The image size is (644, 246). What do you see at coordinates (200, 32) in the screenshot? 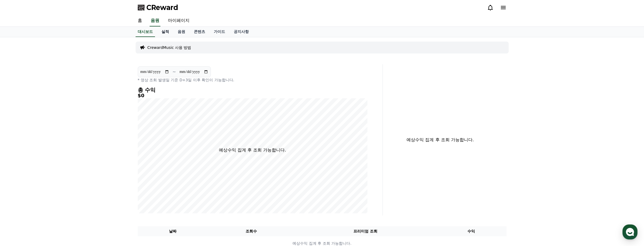
I see `a: 콘텐츠` at bounding box center [200, 32].